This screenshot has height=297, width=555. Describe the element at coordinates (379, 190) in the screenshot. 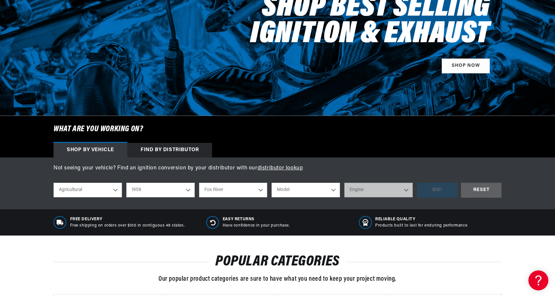

I see `select: Engine` at that location.